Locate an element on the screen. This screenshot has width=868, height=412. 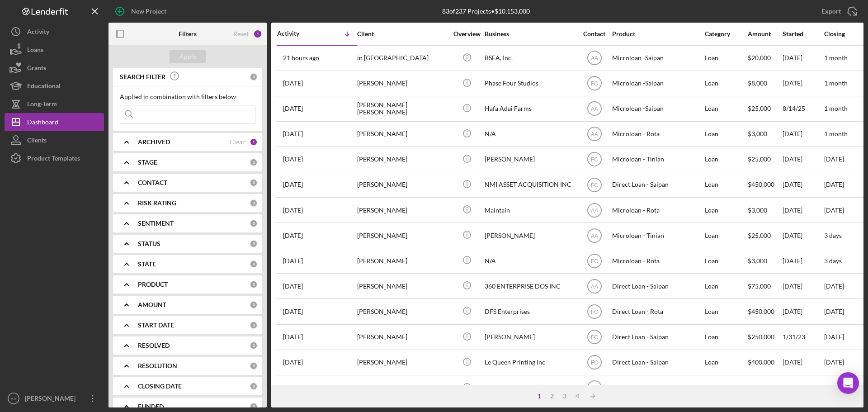
time: 2025-06-11 07:06 is located at coordinates (293, 362).